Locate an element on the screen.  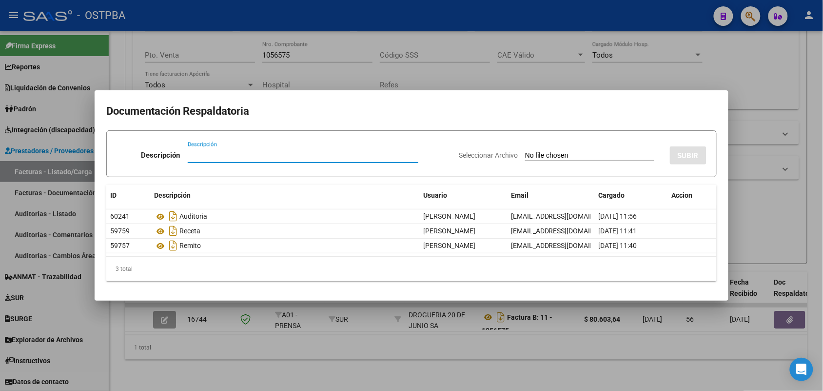
div: 3 total is located at coordinates (412, 269).